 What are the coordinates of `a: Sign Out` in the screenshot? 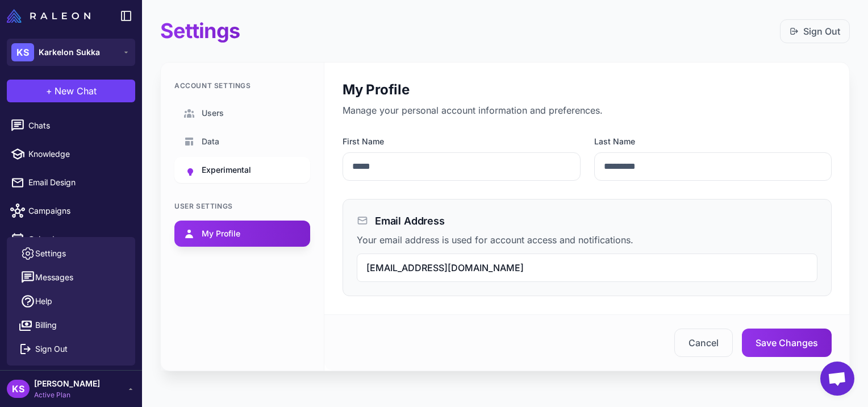 It's located at (815, 31).